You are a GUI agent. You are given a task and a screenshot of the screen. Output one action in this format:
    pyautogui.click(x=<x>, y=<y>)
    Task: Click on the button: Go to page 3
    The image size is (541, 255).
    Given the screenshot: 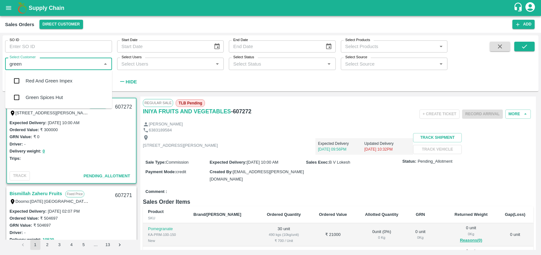 What is the action you would take?
    pyautogui.click(x=59, y=245)
    